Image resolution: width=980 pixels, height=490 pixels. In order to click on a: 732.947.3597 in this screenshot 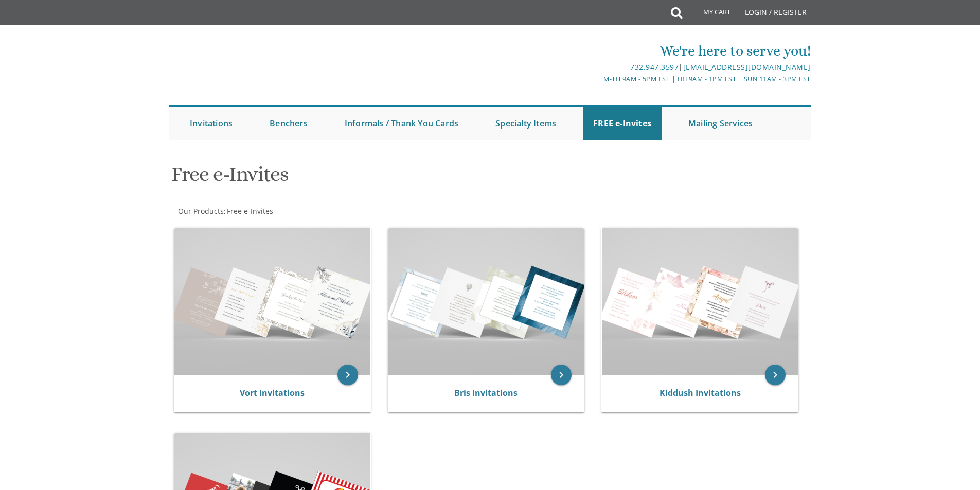, I will do `click(655, 67)`.